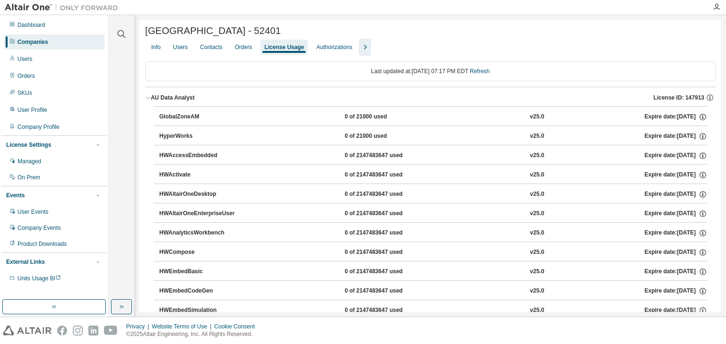 This screenshot has width=726, height=344. What do you see at coordinates (202, 117) in the screenshot?
I see `div: GlobalZoneAM` at bounding box center [202, 117].